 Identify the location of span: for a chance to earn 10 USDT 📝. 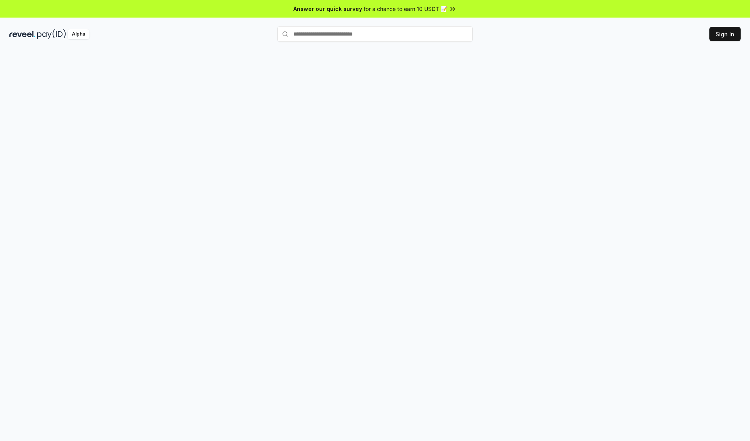
(405, 9).